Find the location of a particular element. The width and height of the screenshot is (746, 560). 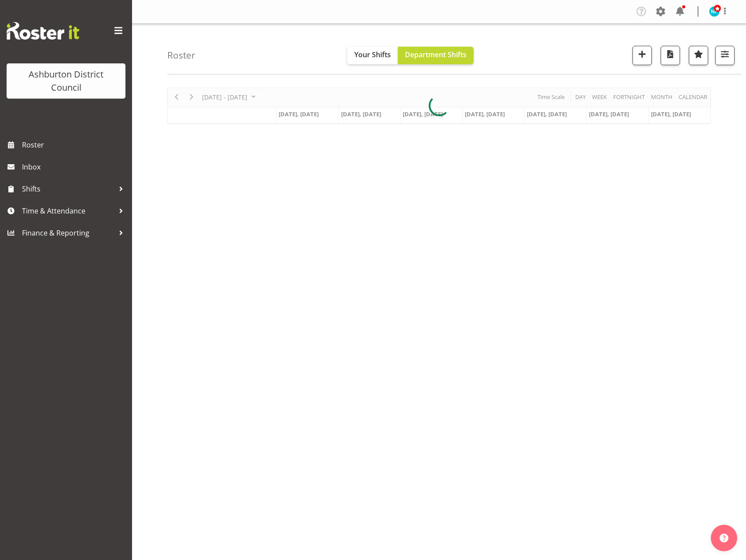

span: Inbox is located at coordinates (75, 167).